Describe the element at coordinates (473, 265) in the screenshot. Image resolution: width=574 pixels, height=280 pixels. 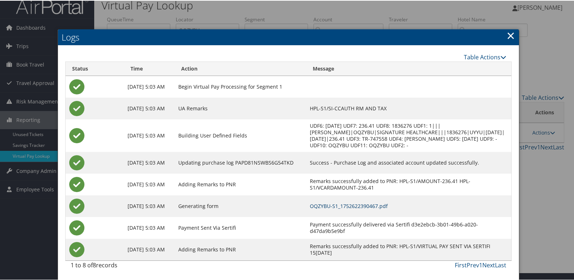
I see `a: Prev` at that location.